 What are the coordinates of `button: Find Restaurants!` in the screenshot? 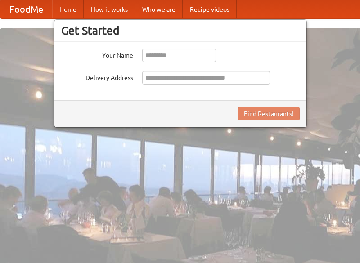 It's located at (268, 114).